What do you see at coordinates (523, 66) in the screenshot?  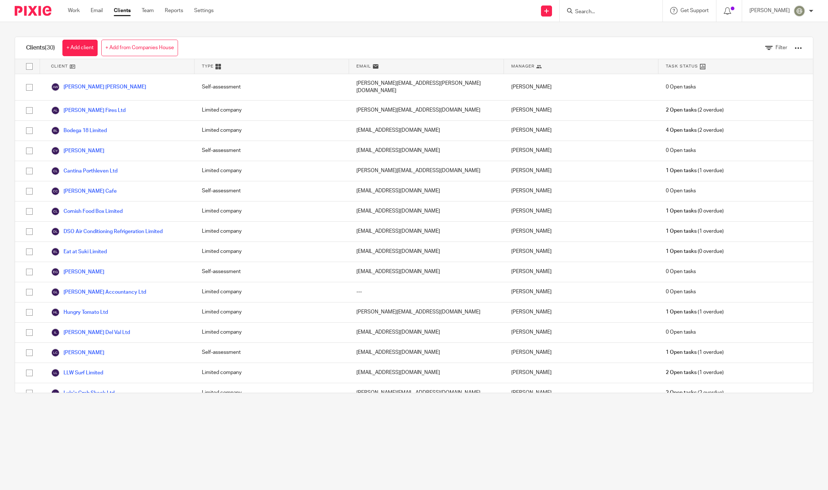 I see `span: Manager` at bounding box center [523, 66].